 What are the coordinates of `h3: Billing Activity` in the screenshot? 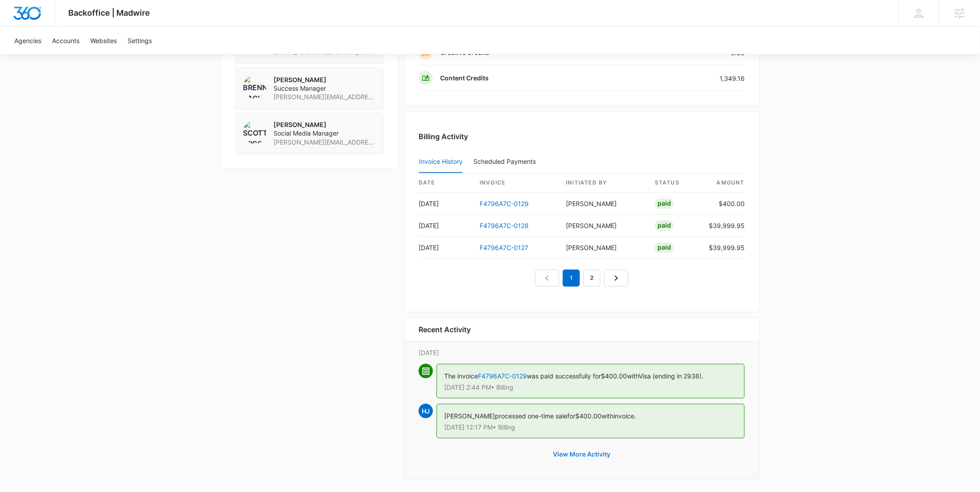 It's located at (582, 137).